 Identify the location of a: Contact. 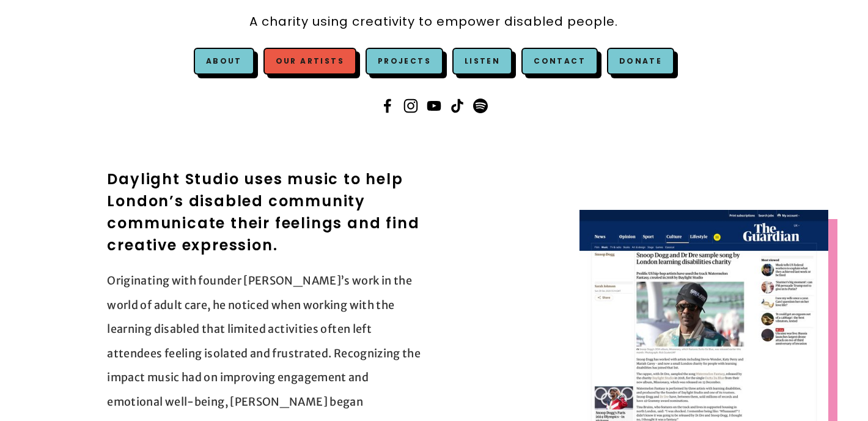
(559, 61).